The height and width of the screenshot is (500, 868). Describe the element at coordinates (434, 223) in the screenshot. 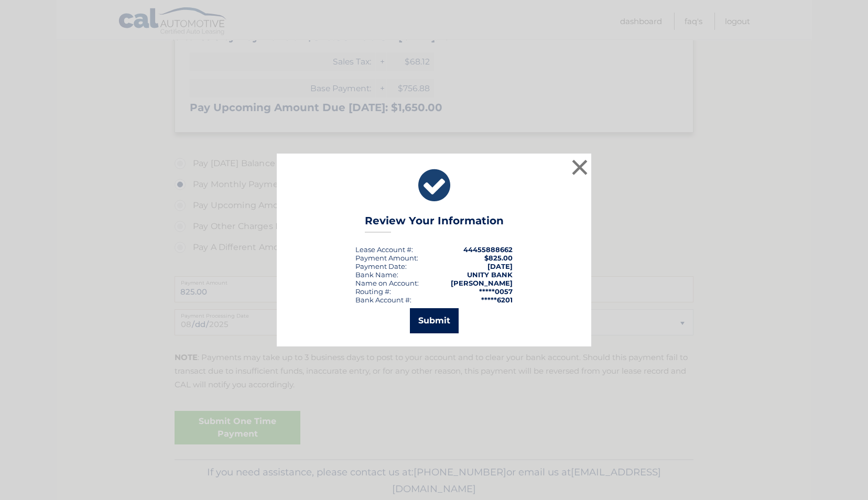

I see `h3: Review Your Information` at that location.